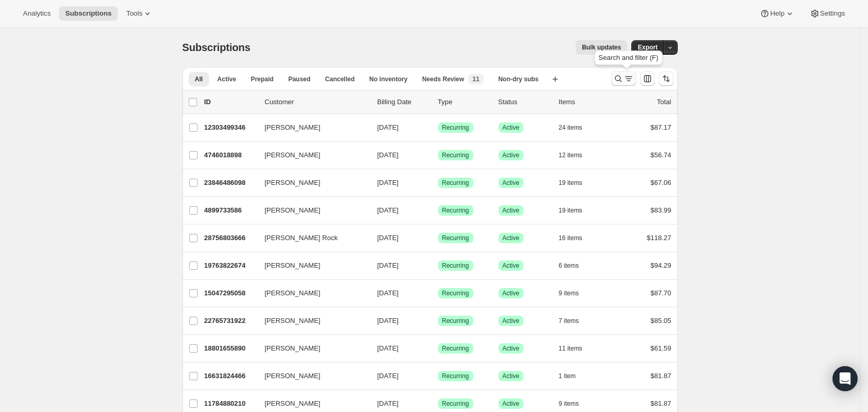  Describe the element at coordinates (568, 321) in the screenshot. I see `span: 7 items` at that location.